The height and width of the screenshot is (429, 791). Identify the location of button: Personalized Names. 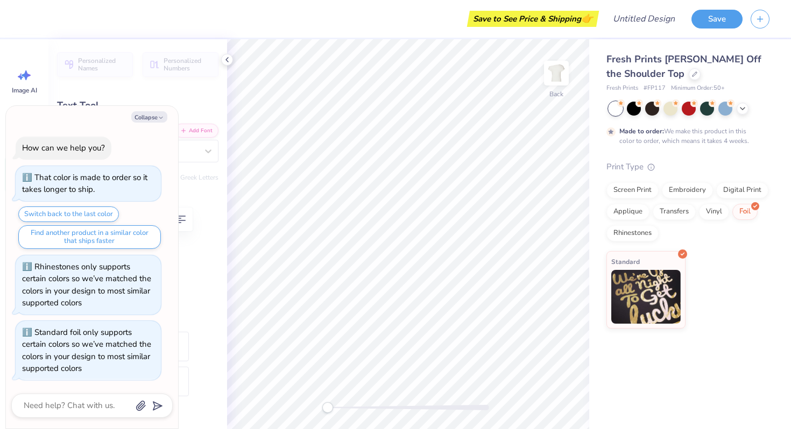
(95, 65).